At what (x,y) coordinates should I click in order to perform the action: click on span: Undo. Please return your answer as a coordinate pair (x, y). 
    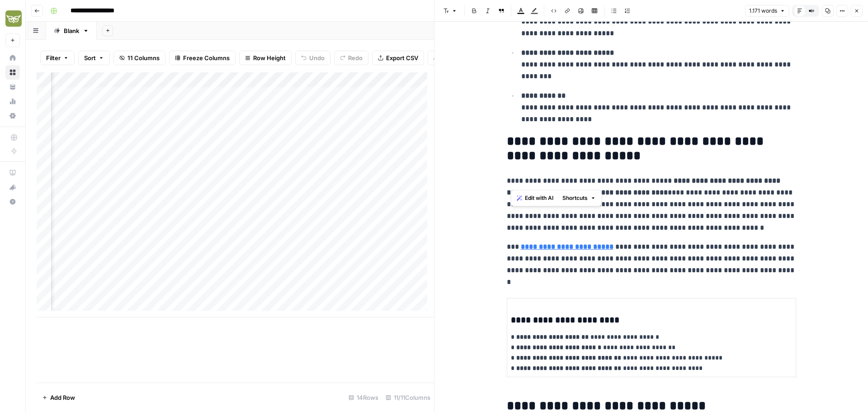
    Looking at the image, I should click on (317, 58).